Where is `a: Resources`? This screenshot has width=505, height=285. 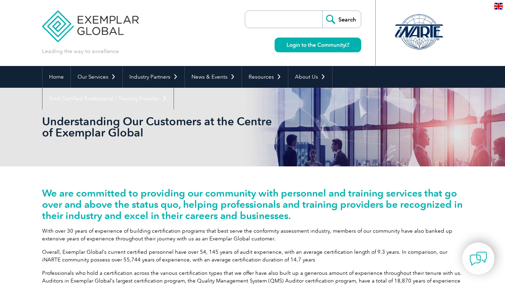 a: Resources is located at coordinates (265, 77).